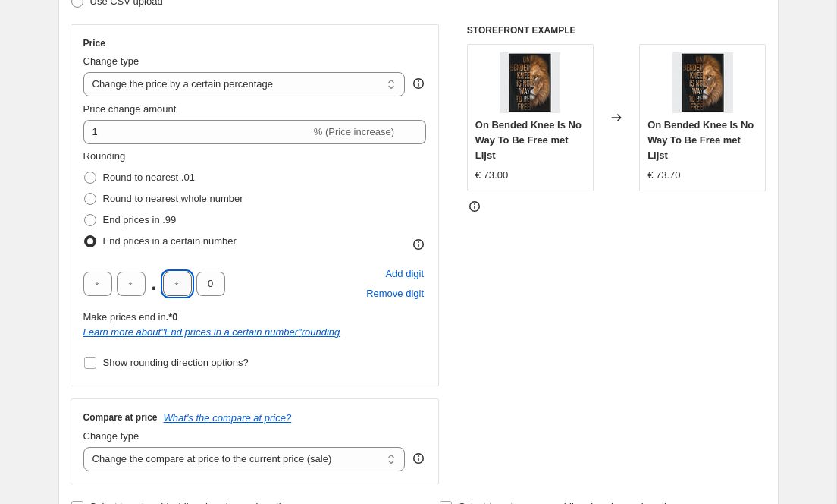 The height and width of the screenshot is (504, 837). Describe the element at coordinates (149, 177) in the screenshot. I see `span: Round to nearest .01` at that location.